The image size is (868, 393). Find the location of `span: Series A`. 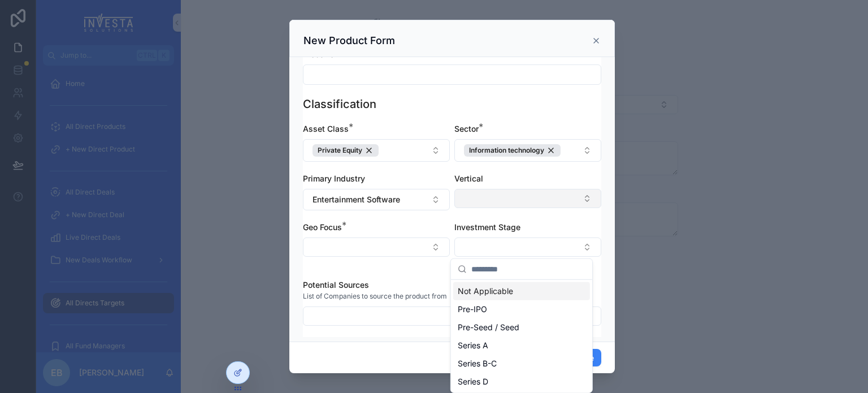

span: Series A is located at coordinates (473, 345).